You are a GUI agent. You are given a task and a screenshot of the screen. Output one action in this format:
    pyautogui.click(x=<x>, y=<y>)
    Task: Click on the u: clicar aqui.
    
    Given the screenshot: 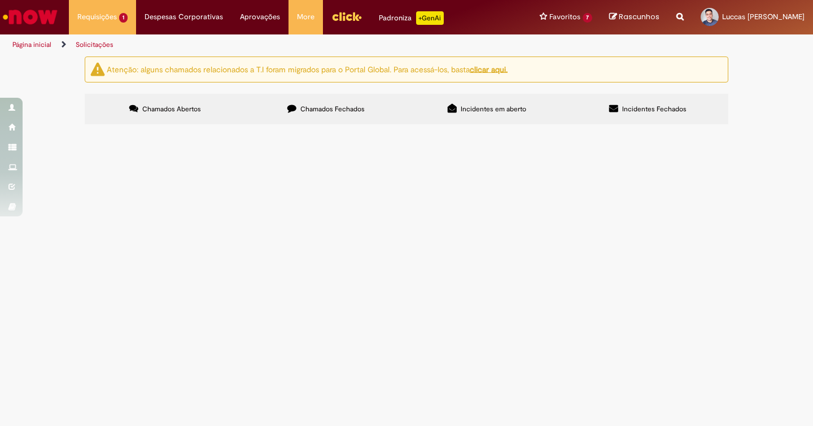 What is the action you would take?
    pyautogui.click(x=488, y=69)
    